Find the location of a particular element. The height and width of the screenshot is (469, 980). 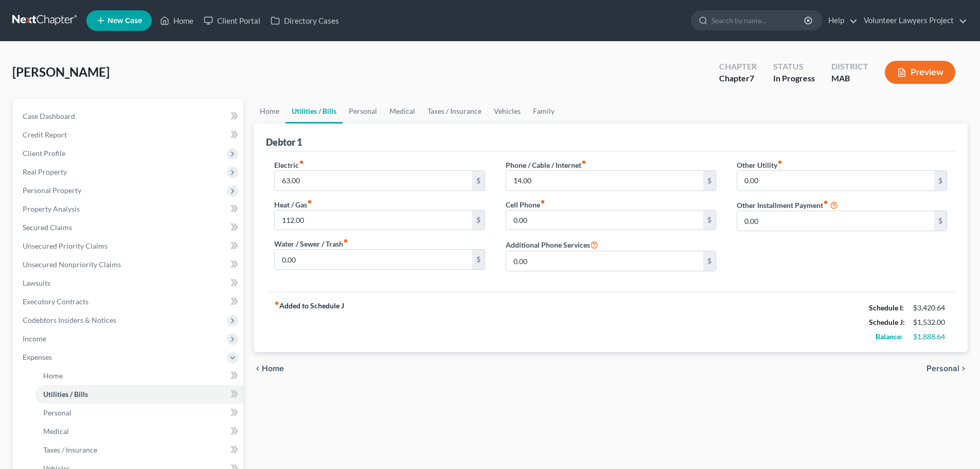

div: In Progress is located at coordinates (794, 78).